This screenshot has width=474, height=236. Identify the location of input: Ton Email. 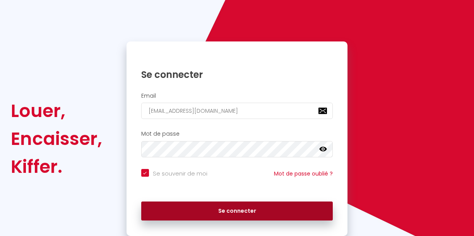
(237, 111).